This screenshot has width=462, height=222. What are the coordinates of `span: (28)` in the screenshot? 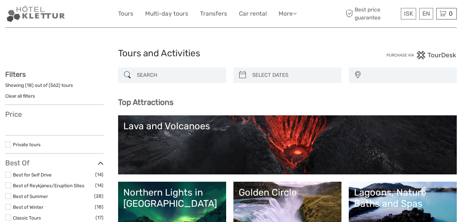 It's located at (99, 196).